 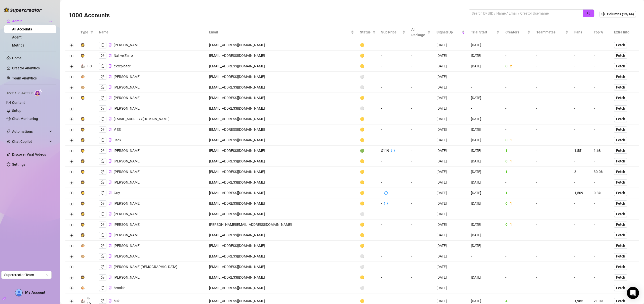 I want to click on a: Agent, so click(x=17, y=37).